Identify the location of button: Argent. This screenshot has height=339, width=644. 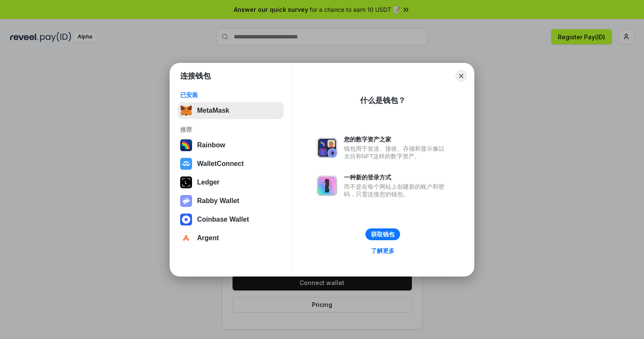
(230, 238).